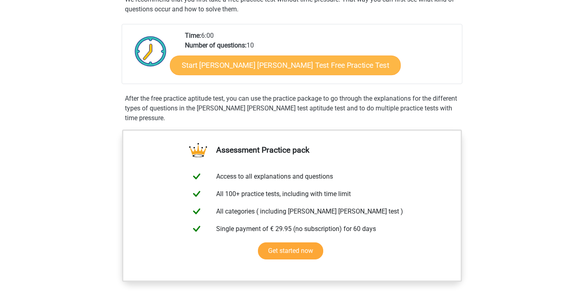  What do you see at coordinates (292, 108) in the screenshot?
I see `div: After the free practice aptitude test, you can use the practice package to go through the explana...` at bounding box center [292, 108].